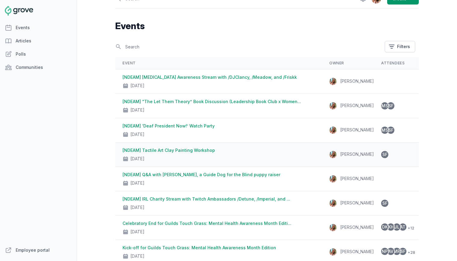  Describe the element at coordinates (403, 227) in the screenshot. I see `span: AT` at that location.